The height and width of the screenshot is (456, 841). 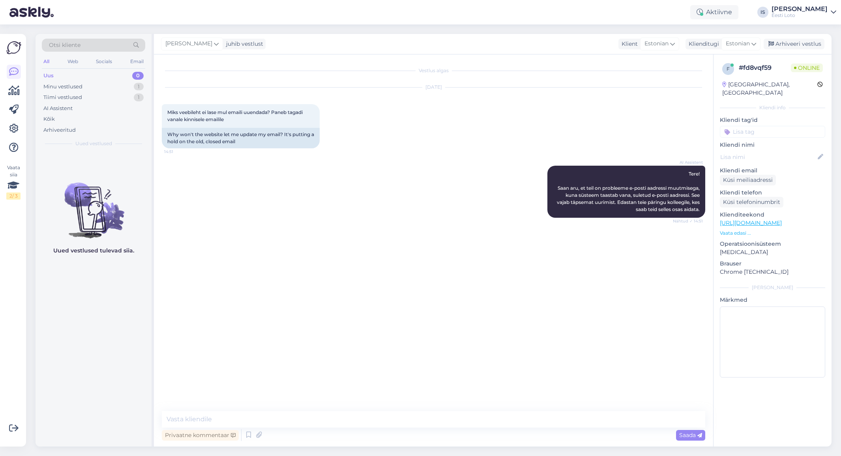 What do you see at coordinates (138, 76) in the screenshot?
I see `div: 0` at bounding box center [138, 76].